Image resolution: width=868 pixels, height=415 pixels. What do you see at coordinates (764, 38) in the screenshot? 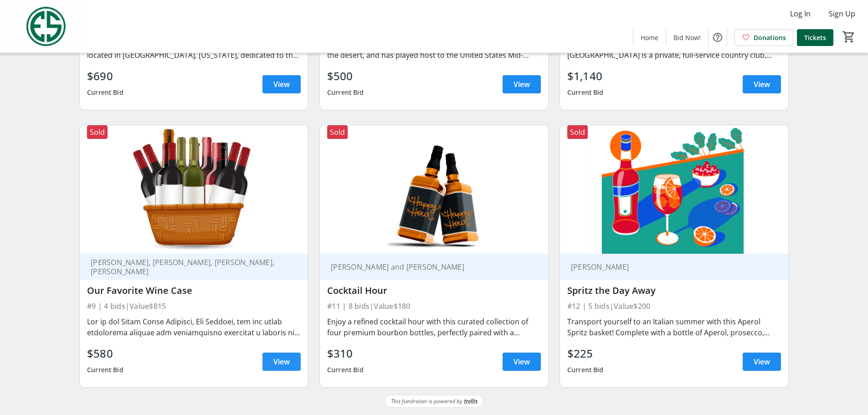
I see `a: Donations` at bounding box center [764, 38].